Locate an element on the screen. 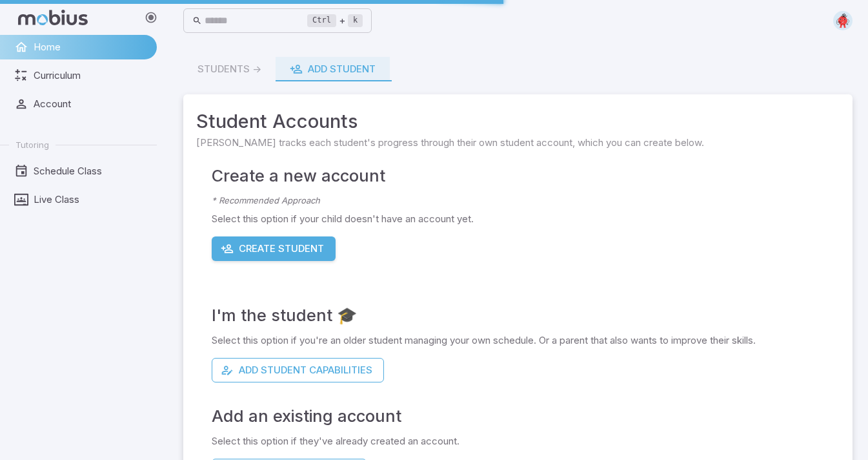  p: Select this option if they've already created an account. is located at coordinates (525, 441).